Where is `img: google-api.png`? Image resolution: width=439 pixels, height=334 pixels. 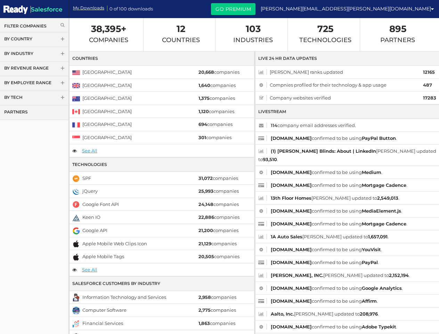 img: google-api.png is located at coordinates (76, 231).